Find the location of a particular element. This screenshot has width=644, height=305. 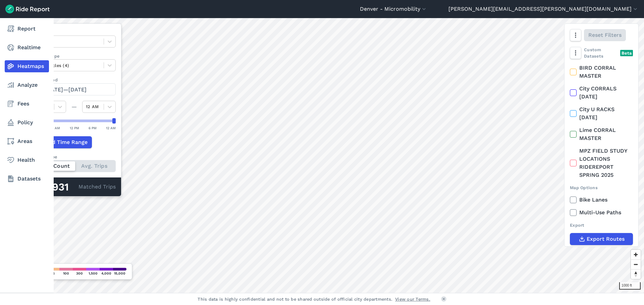

a: View our Terms. is located at coordinates (412, 299).